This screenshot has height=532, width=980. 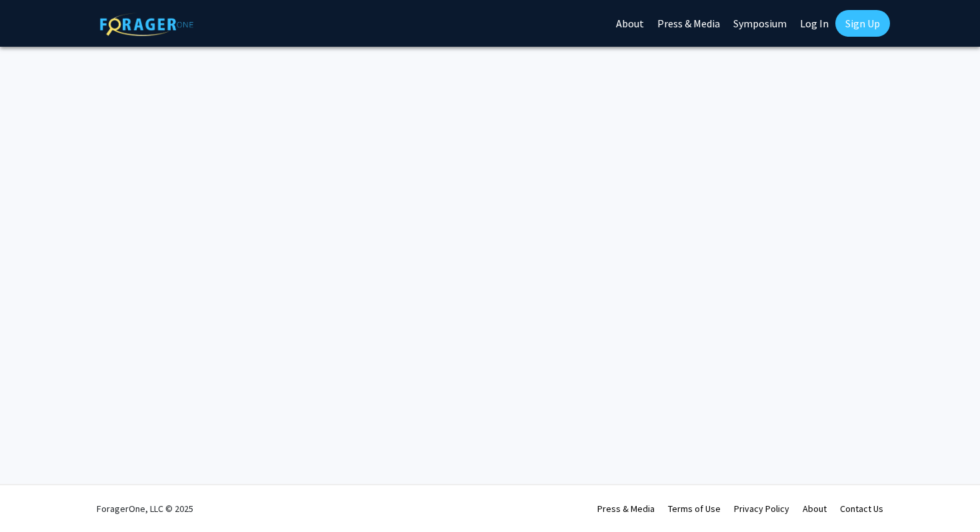 I want to click on a: Privacy Policy, so click(x=762, y=509).